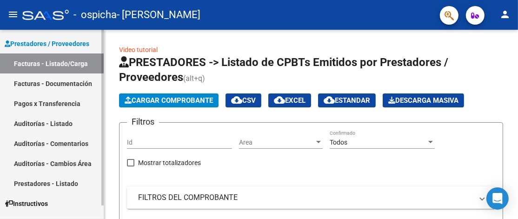 The image size is (518, 219). What do you see at coordinates (498, 199) in the screenshot?
I see `div: Open Intercom Messenger` at bounding box center [498, 199].